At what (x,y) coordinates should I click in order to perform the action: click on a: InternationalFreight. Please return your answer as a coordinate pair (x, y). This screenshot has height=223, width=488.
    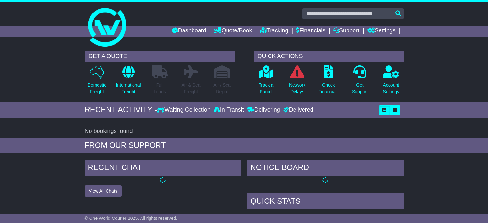
    Looking at the image, I should click on (128, 82).